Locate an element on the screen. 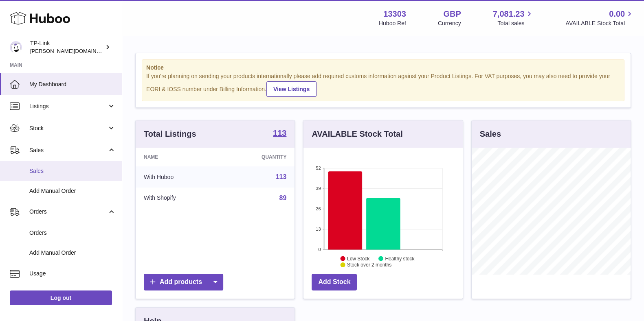  h3: AVAILABLE Stock Total is located at coordinates (357, 134).